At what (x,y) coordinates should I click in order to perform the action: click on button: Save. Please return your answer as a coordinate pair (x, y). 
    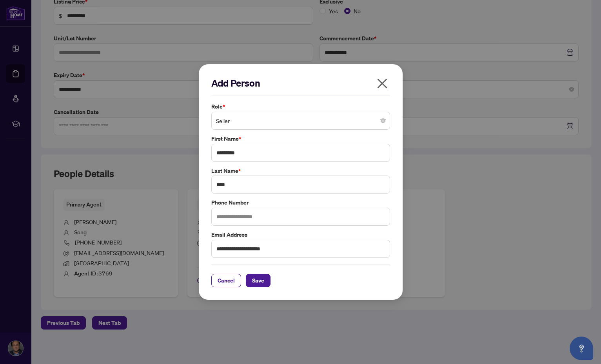
    Looking at the image, I should click on (258, 281).